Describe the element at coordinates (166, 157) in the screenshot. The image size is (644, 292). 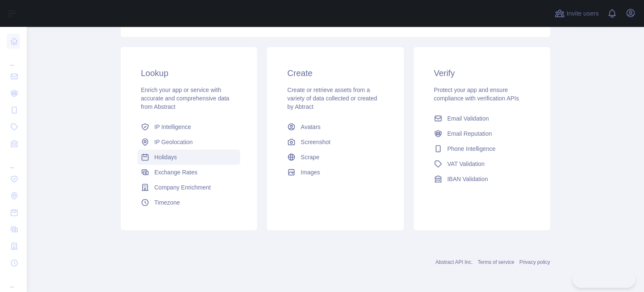
I see `span: Holidays` at that location.